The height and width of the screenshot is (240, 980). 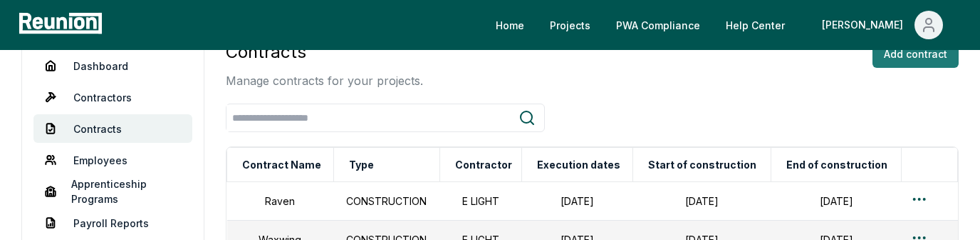 What do you see at coordinates (756, 25) in the screenshot?
I see `a: Help Center` at bounding box center [756, 25].